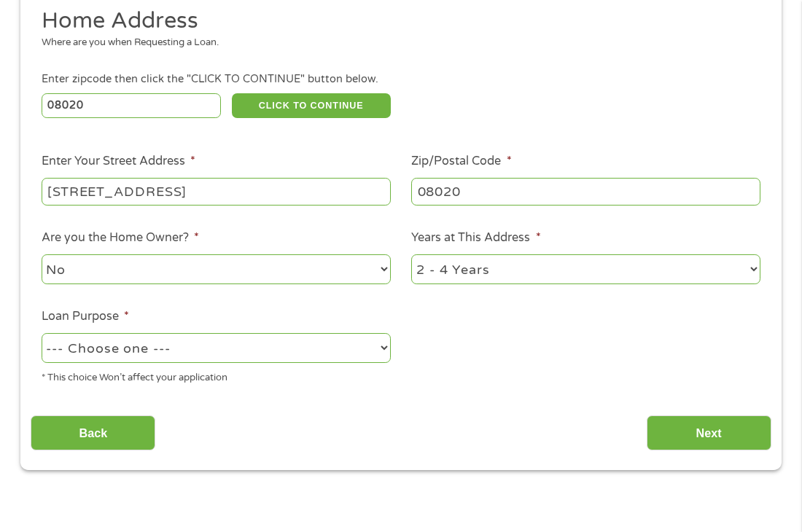 The height and width of the screenshot is (532, 802). Describe the element at coordinates (461, 162) in the screenshot. I see `label: Zip/Postal Code` at that location.